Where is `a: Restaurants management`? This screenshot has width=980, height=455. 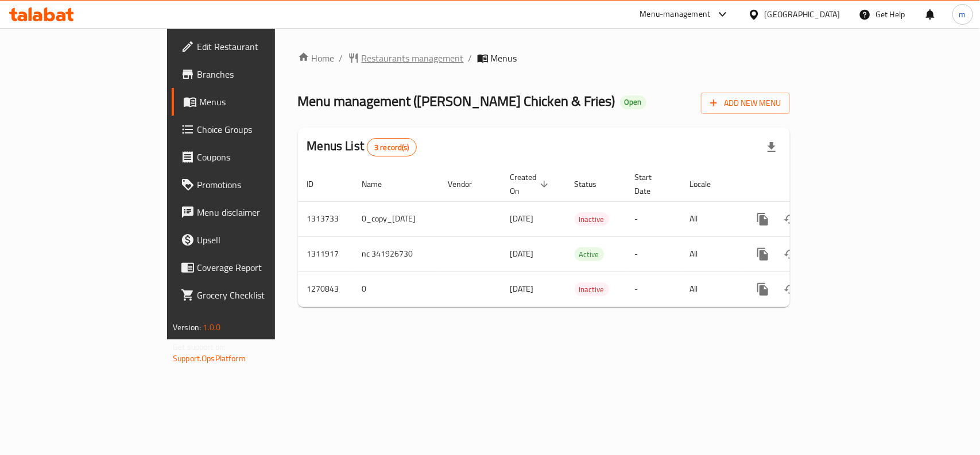 a: Restaurants management is located at coordinates (406, 58).